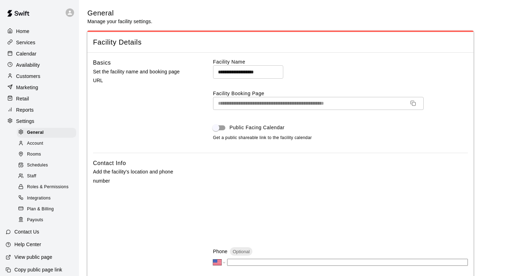 The image size is (530, 276). Describe the element at coordinates (46, 209) in the screenshot. I see `div: Plan & Billing` at that location.